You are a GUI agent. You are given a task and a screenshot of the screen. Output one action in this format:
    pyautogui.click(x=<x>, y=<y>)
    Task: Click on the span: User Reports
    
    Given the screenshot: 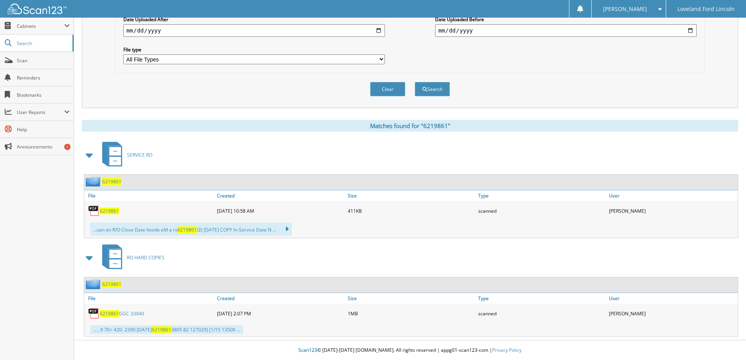 What is the action you would take?
    pyautogui.click(x=40, y=112)
    